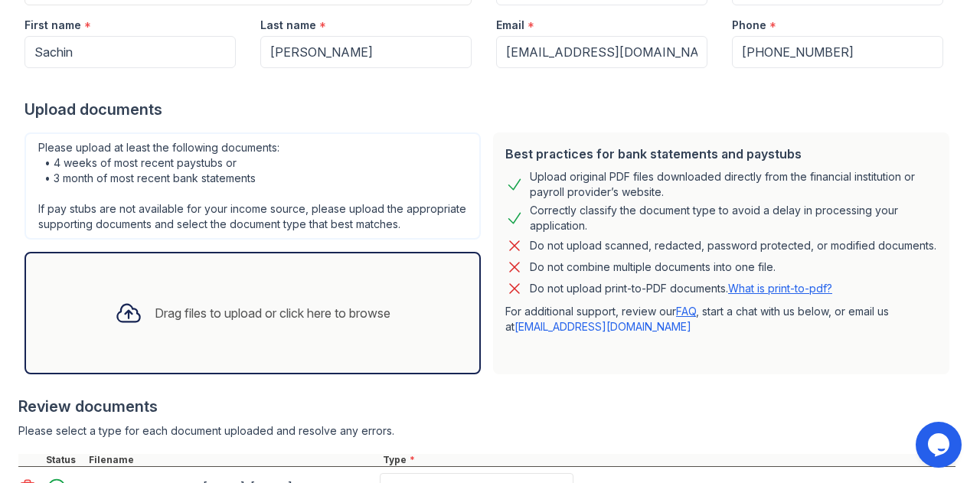 This screenshot has width=980, height=483. Describe the element at coordinates (652, 267) in the screenshot. I see `div: Do not combine multiple documents into one file.` at that location.